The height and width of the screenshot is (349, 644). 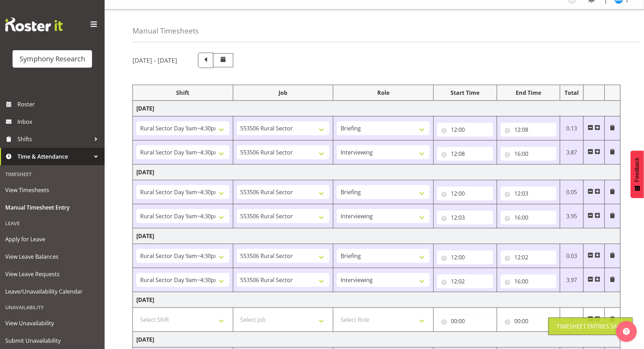 What do you see at coordinates (52, 323) in the screenshot?
I see `span: View Unavailability` at bounding box center [52, 323].